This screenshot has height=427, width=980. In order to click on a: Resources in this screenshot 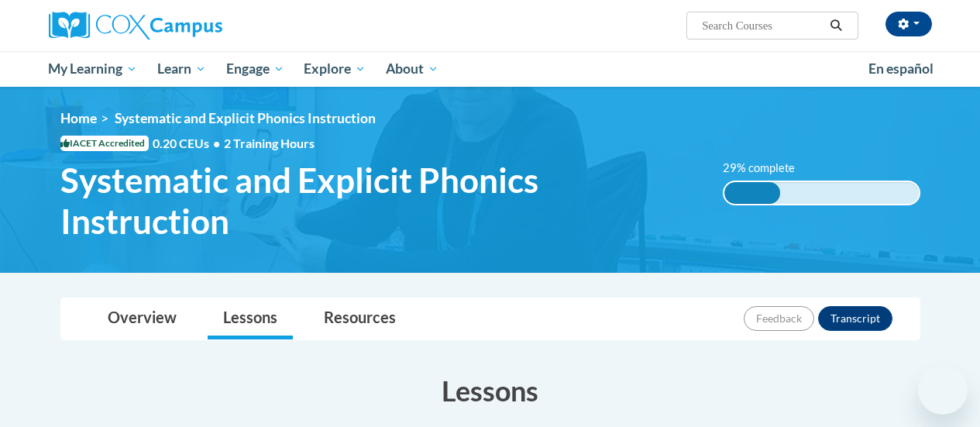, I will do `click(360, 318)`.